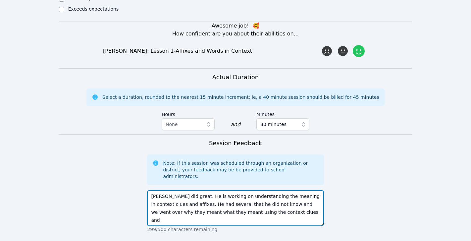 The image size is (471, 241). Describe the element at coordinates (283, 124) in the screenshot. I see `button: 30 minutes` at that location.